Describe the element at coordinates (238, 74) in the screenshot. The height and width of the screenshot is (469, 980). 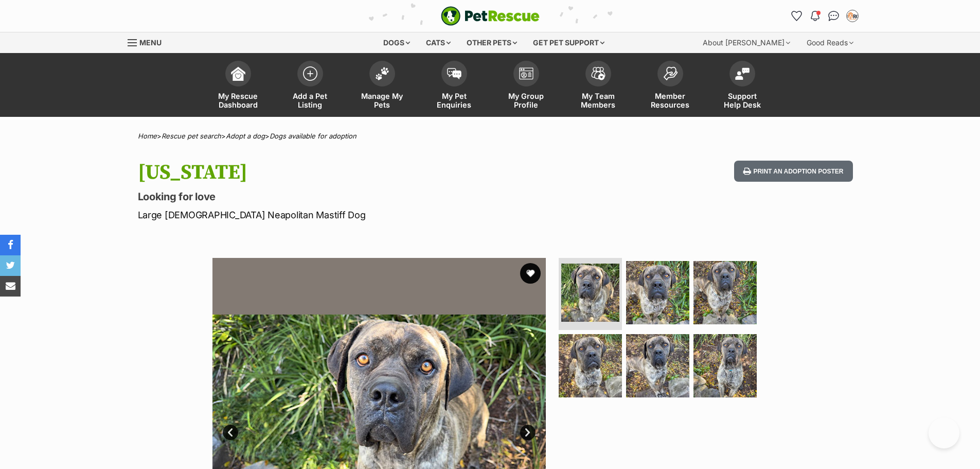
I see `img: dashboard-icon-eb2f2d2d3e046f16d808141f083e7271f6b2e854fb5c12c21221c1fb7104beca.svg` at that location.